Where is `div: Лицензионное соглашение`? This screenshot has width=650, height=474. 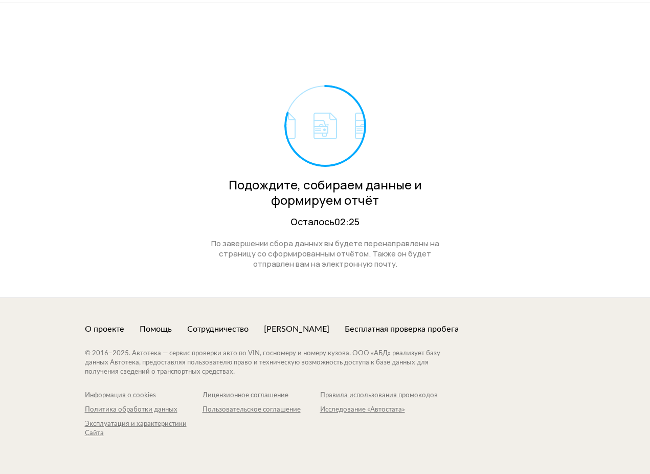
div: Лицензионное соглашение is located at coordinates (261, 396).